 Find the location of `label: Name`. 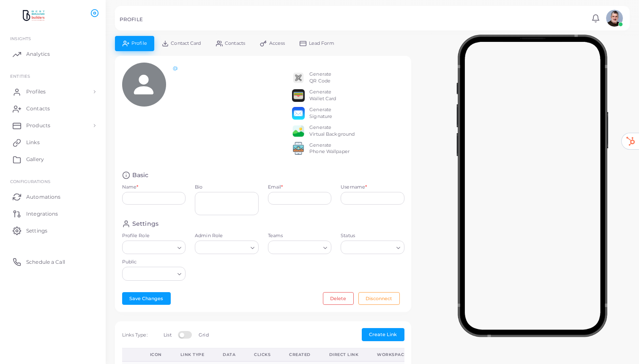

label: Name is located at coordinates (130, 187).